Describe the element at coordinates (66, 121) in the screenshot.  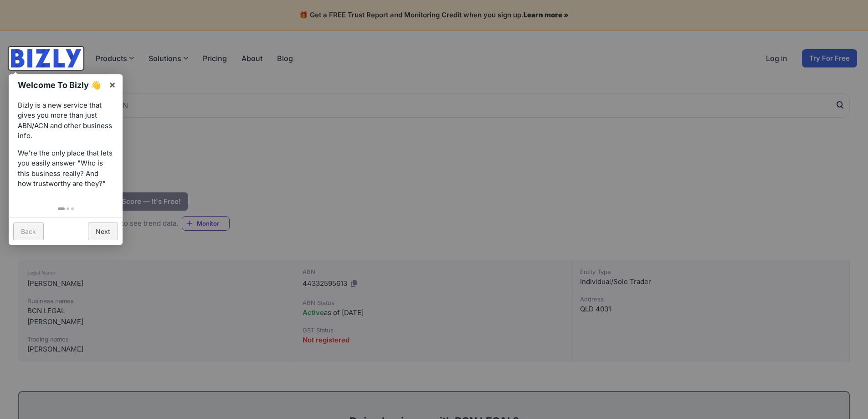
I see `p: Bizly is a new service that gives you more than just ABN/ACN and other business info.` at that location.